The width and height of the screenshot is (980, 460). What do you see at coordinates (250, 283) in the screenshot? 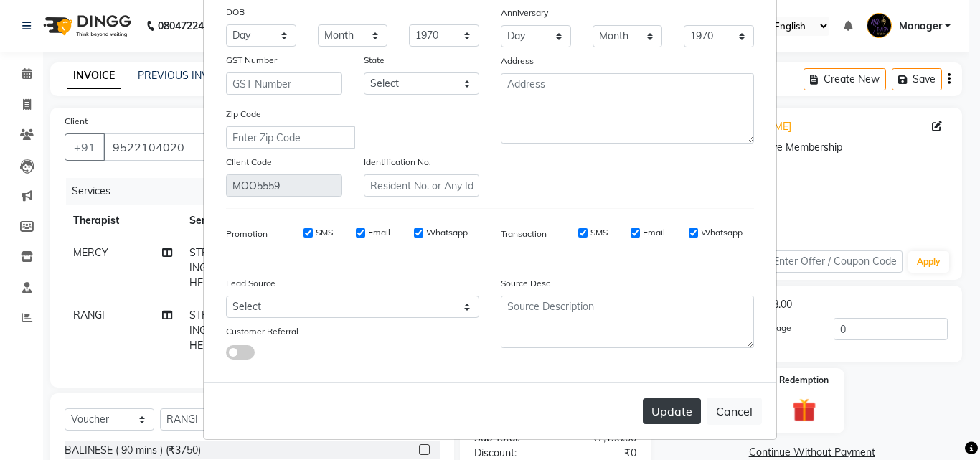
I see `label: Lead Source` at bounding box center [250, 283].